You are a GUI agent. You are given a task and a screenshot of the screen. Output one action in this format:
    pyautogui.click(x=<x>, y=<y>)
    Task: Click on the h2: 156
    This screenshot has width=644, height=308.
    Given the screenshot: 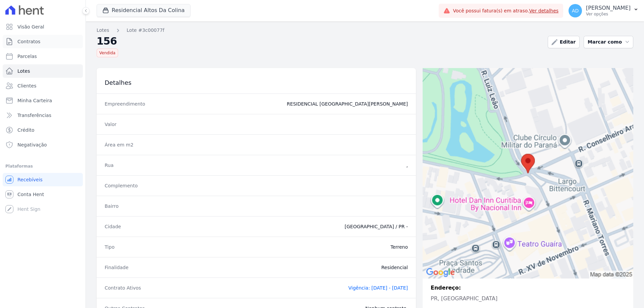 What is the action you would take?
    pyautogui.click(x=319, y=41)
    